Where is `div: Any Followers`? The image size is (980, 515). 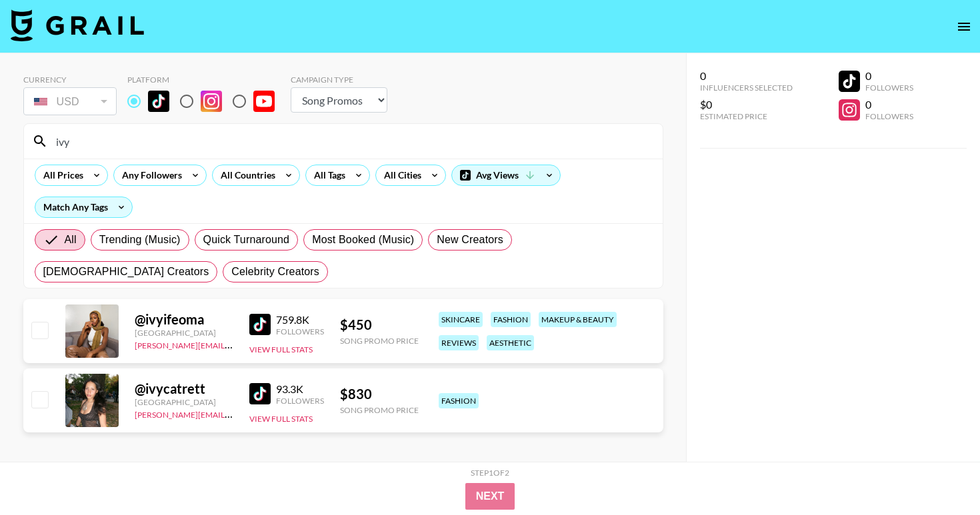
div: Any Followers is located at coordinates (149, 175).